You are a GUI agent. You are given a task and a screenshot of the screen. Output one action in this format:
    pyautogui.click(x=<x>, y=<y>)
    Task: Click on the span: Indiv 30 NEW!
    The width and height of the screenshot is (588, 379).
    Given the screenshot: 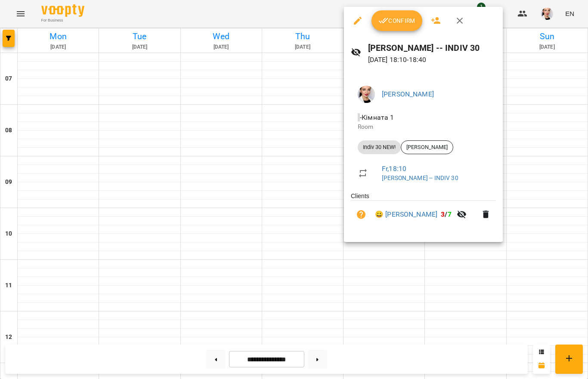 What is the action you would take?
    pyautogui.click(x=380, y=148)
    